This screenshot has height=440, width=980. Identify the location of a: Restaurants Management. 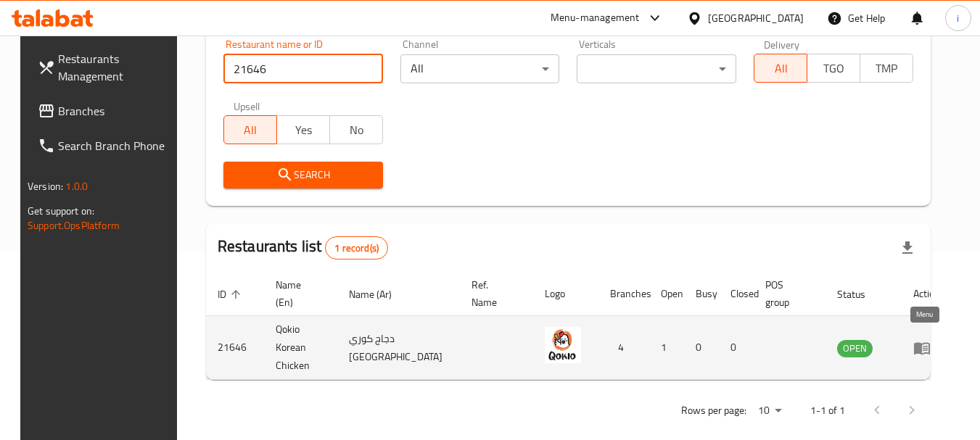
(105, 67).